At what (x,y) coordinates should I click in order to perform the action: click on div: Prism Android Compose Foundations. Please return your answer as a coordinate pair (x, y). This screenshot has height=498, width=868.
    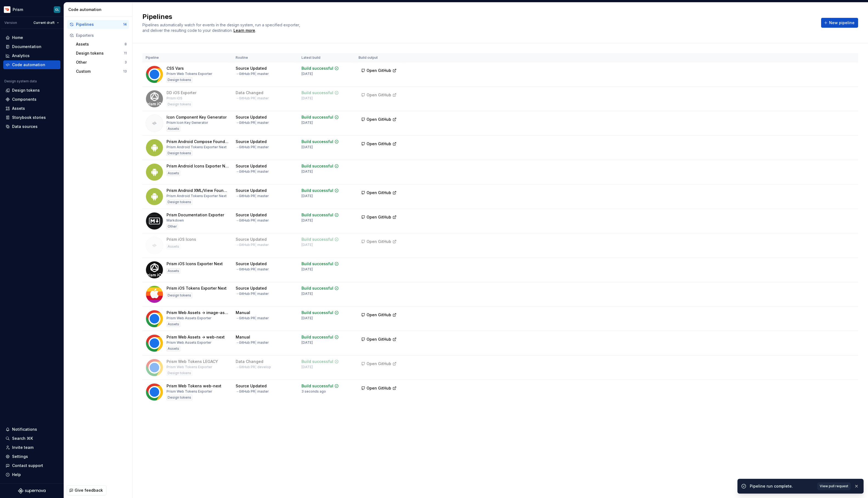
    Looking at the image, I should click on (197, 142).